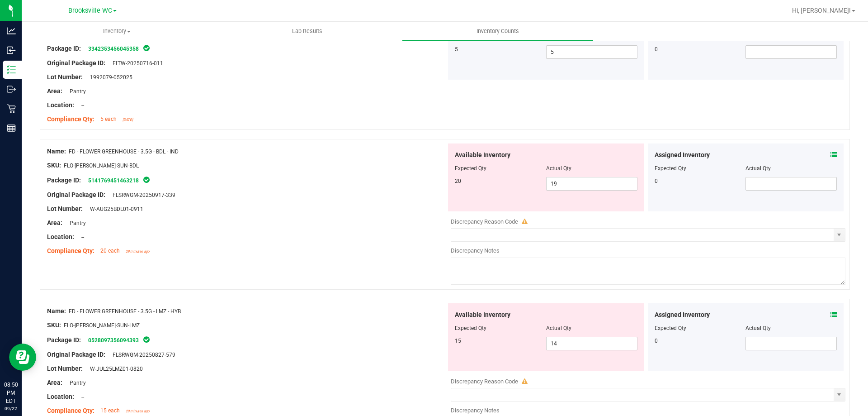 The width and height of the screenshot is (868, 416). I want to click on span: 15, so click(458, 341).